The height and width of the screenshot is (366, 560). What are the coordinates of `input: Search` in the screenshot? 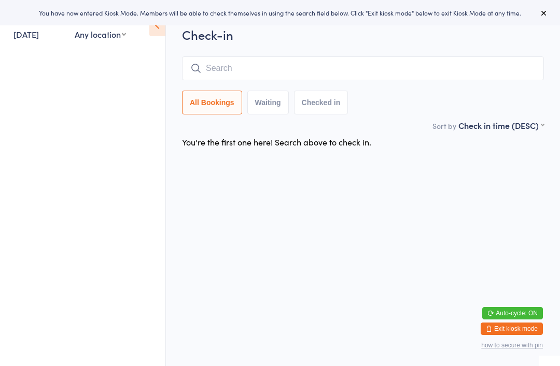 It's located at (363, 68).